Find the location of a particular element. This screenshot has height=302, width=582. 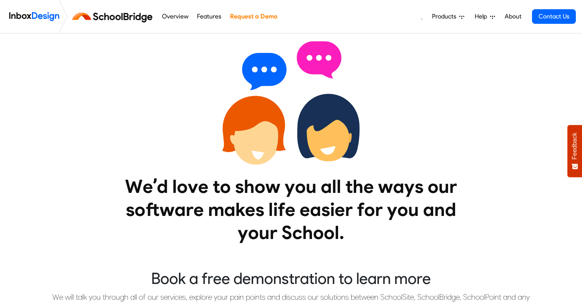

heading: We’d love to show you all the ways our software makes life easier for you and your School. is located at coordinates (291, 210).